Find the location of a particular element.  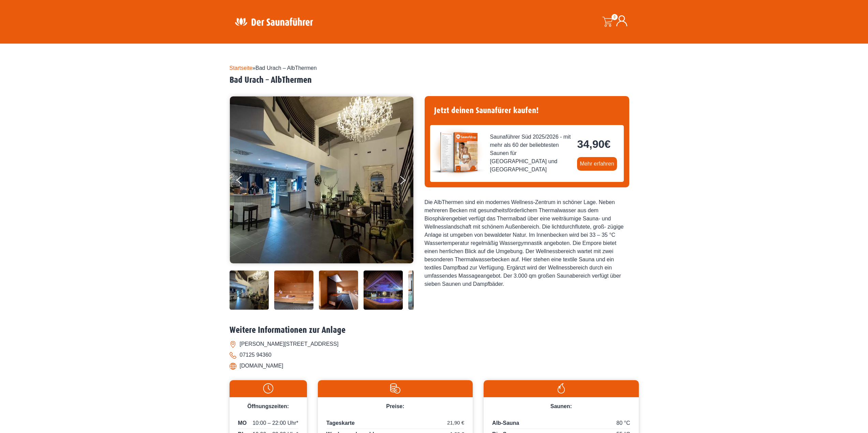

a: Startseite is located at coordinates (241, 68).